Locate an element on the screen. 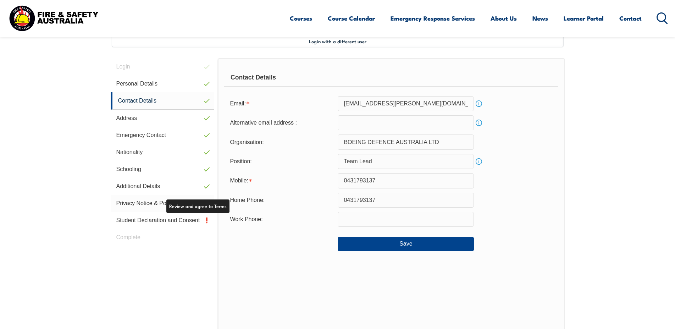 The width and height of the screenshot is (675, 329). a: Course Calendar is located at coordinates (351, 18).